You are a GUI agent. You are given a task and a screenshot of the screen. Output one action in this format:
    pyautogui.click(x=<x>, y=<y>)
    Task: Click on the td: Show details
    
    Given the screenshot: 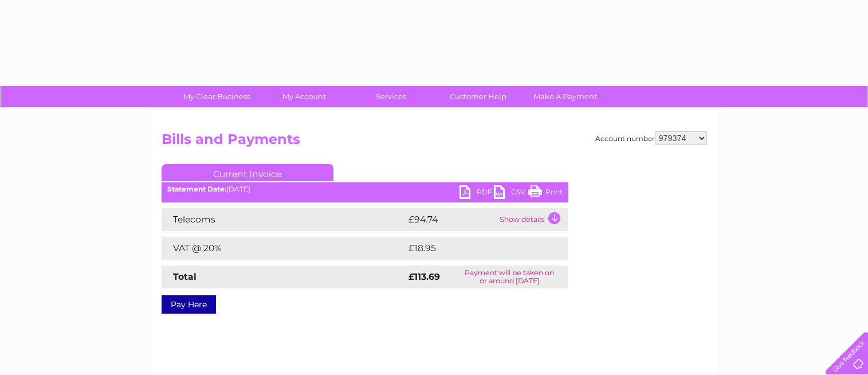 What is the action you would take?
    pyautogui.click(x=532, y=219)
    